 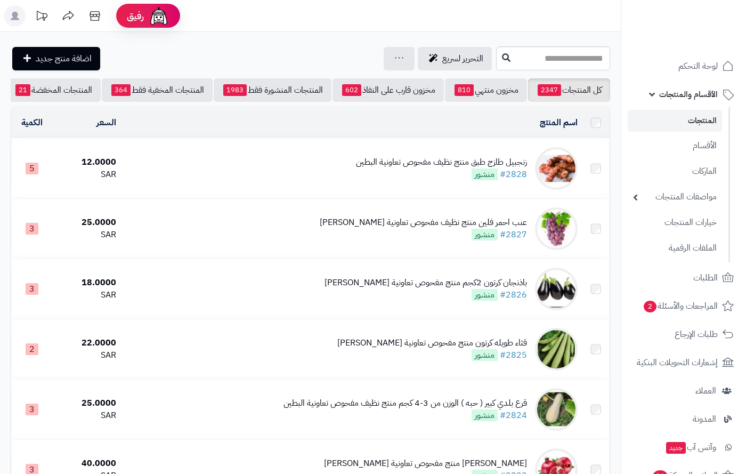 What do you see at coordinates (569, 90) in the screenshot?
I see `a: كل المنتجات2347` at bounding box center [569, 90].